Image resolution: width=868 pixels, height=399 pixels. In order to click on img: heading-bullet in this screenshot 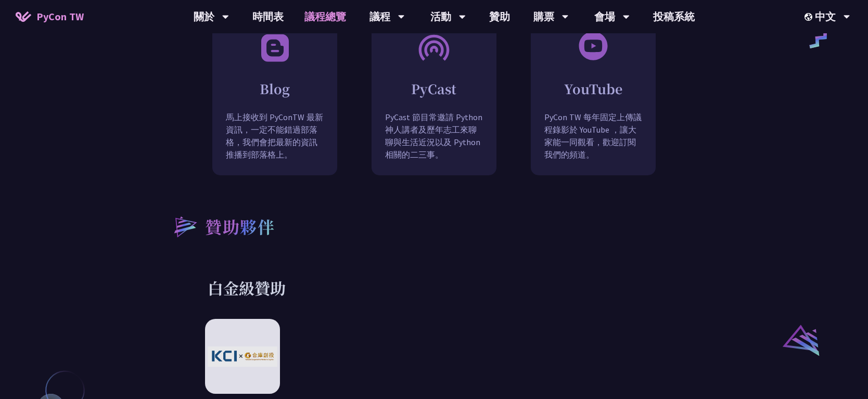, I will do `click(184, 226)`.